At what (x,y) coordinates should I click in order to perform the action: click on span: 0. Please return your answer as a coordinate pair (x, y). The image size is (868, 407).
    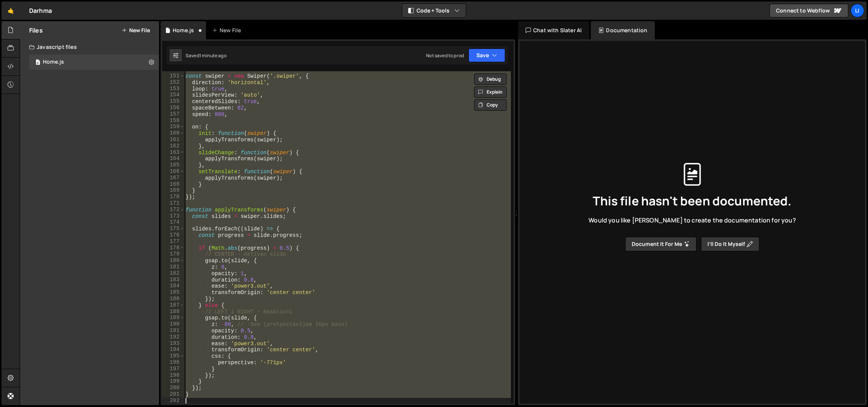
    Looking at the image, I should click on (38, 63).